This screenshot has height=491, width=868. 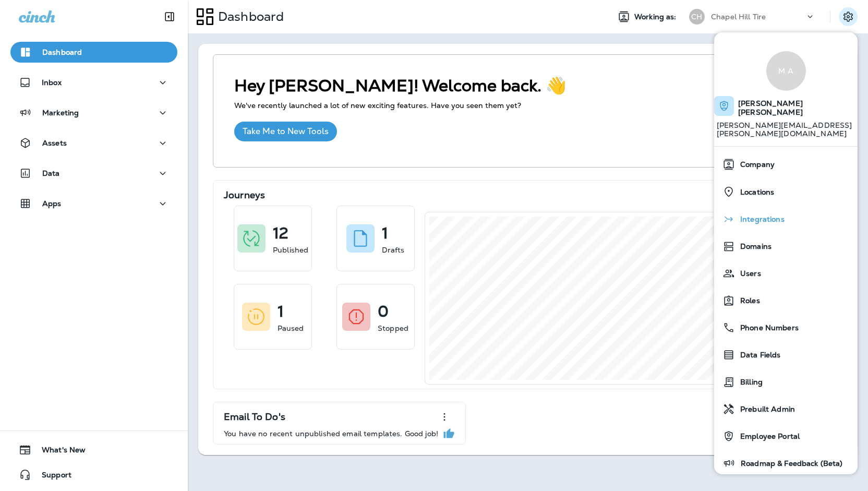 What do you see at coordinates (51, 174) in the screenshot?
I see `p: Data` at bounding box center [51, 174].